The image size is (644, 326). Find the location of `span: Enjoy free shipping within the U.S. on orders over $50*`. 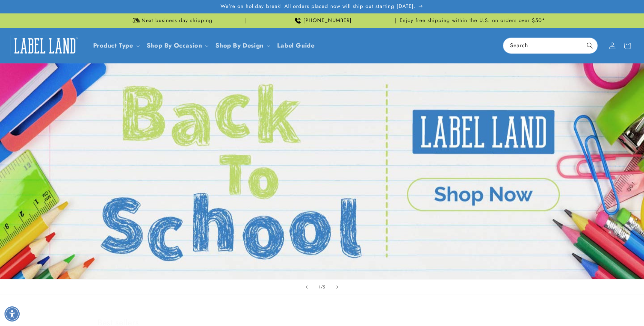

span: Enjoy free shipping within the U.S. on orders over $50* is located at coordinates (473, 20).